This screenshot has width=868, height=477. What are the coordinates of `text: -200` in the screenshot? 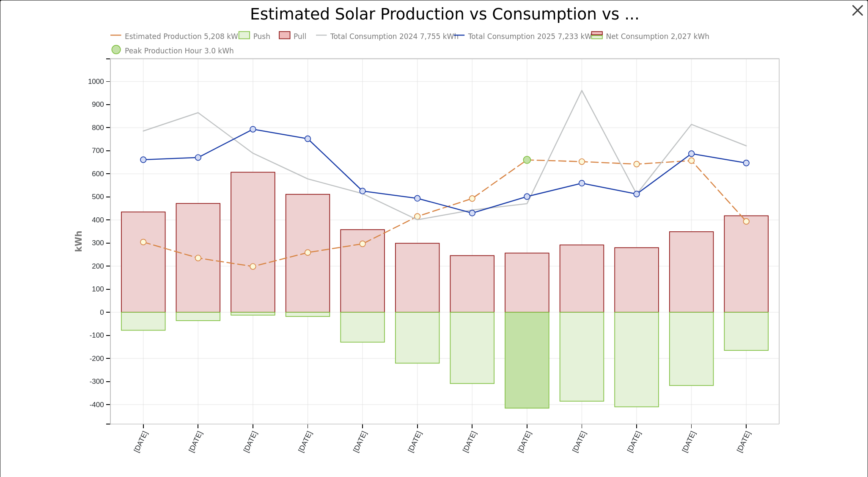 It's located at (97, 358).